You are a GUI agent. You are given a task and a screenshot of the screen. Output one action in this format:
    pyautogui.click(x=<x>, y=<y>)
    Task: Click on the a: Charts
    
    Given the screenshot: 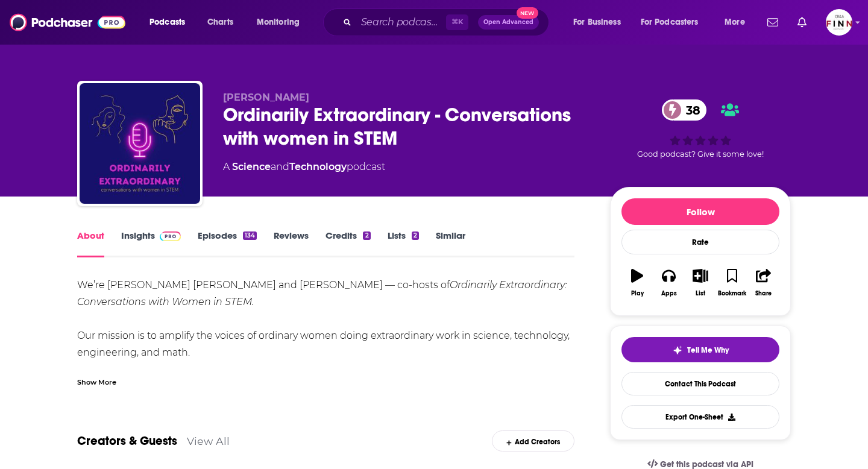 What is the action you would take?
    pyautogui.click(x=220, y=22)
    